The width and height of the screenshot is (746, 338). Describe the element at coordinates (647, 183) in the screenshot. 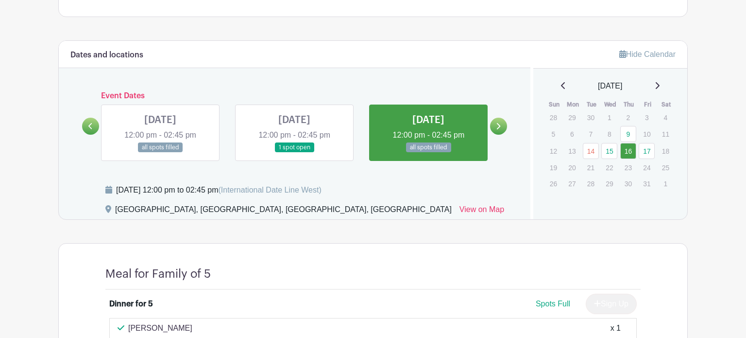

I see `p: 31` at that location.